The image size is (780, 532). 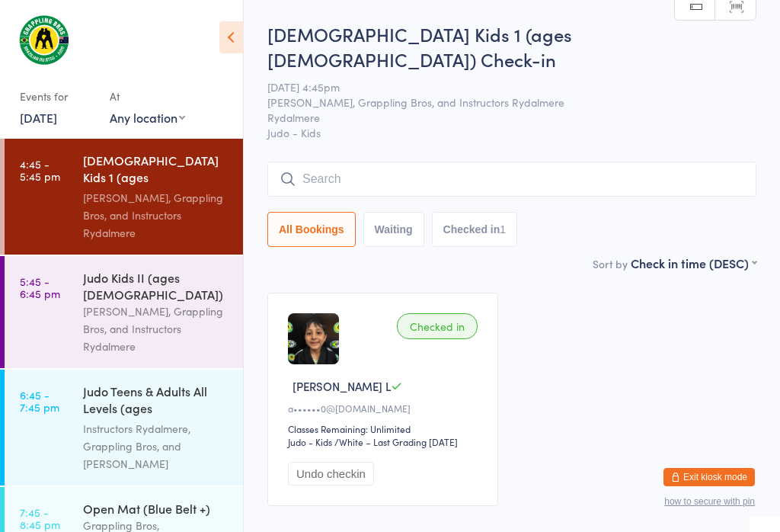 What do you see at coordinates (710, 501) in the screenshot?
I see `button: how to secure with pin` at bounding box center [710, 501].